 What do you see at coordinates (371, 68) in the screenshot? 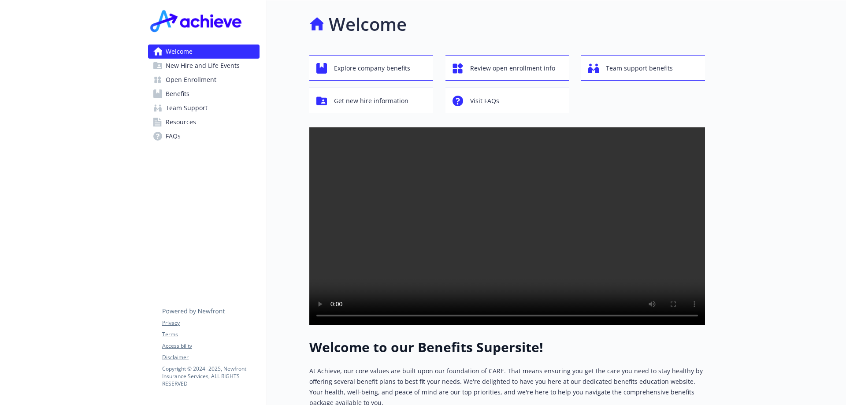
I see `button: Explore company benefits` at bounding box center [371, 68].